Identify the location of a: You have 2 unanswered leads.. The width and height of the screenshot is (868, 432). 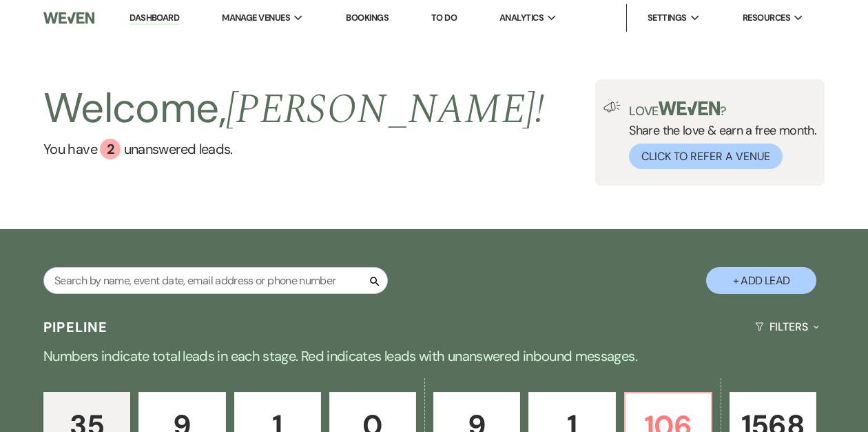
(294, 149).